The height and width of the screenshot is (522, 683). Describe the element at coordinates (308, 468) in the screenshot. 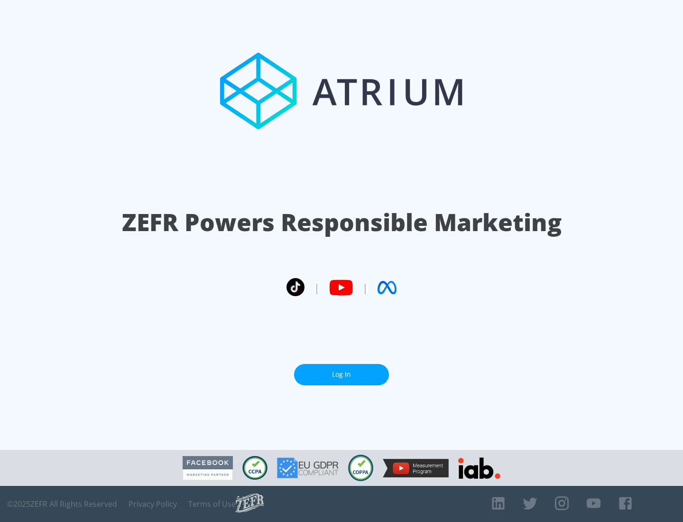

I see `img: GDPR Compliant` at that location.